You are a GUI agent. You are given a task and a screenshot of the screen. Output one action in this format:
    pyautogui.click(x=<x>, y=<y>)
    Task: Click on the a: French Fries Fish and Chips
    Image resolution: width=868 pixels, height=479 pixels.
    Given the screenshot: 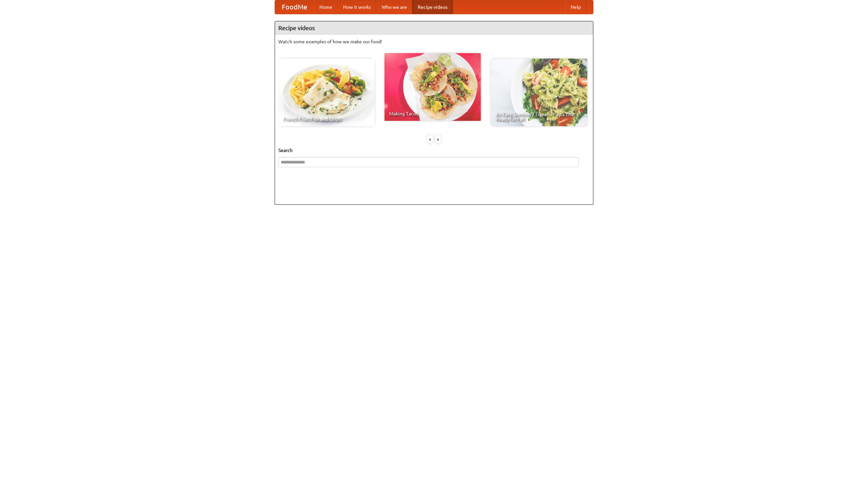 What is the action you would take?
    pyautogui.click(x=326, y=93)
    